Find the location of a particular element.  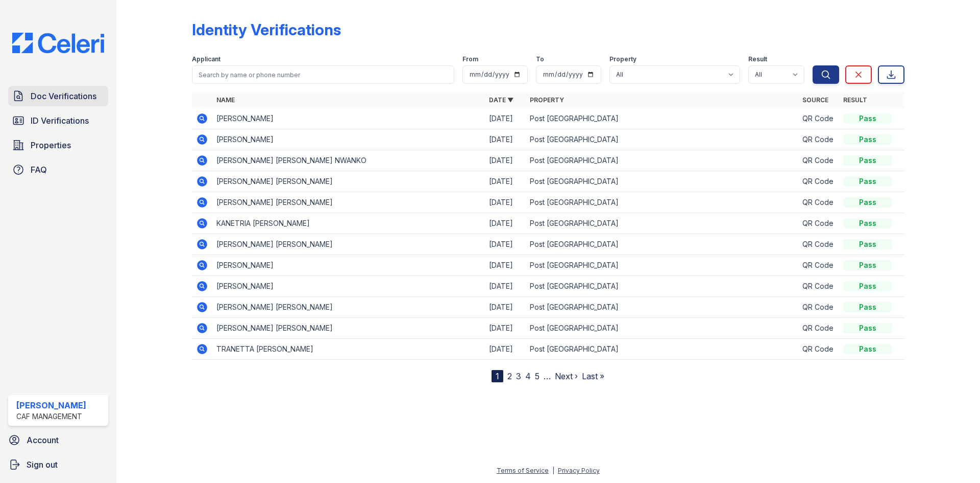

a: FAQ is located at coordinates (58, 170).